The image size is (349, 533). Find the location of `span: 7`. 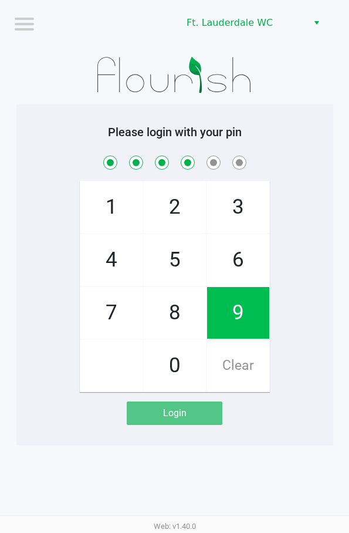

span: 7 is located at coordinates (111, 313).